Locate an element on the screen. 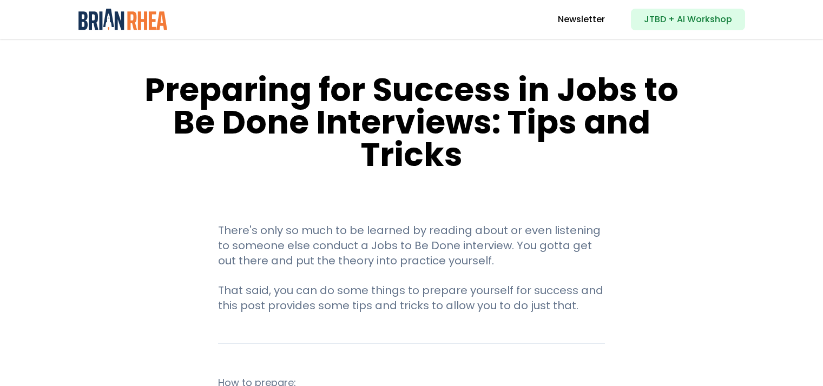  a: JTBD + AI Workshop is located at coordinates (688, 19).